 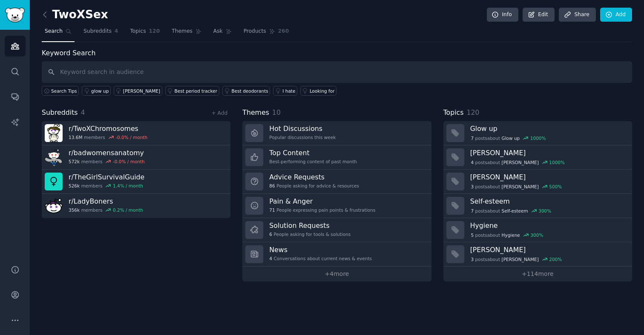 I want to click on span: 10, so click(x=276, y=112).